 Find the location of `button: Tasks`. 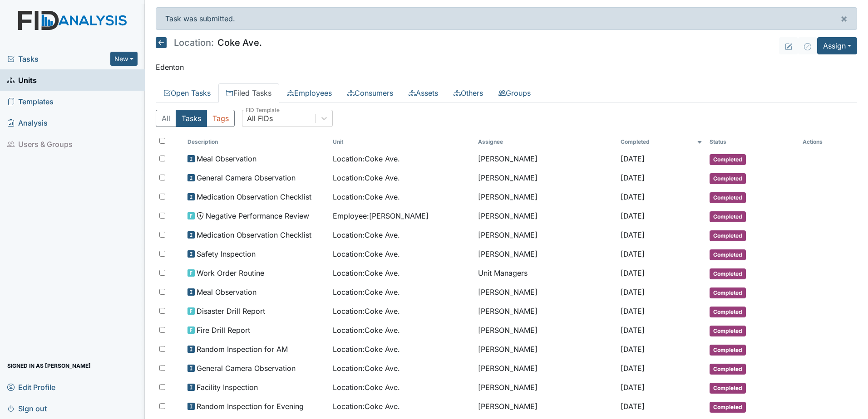

button: Tasks is located at coordinates (191, 119).